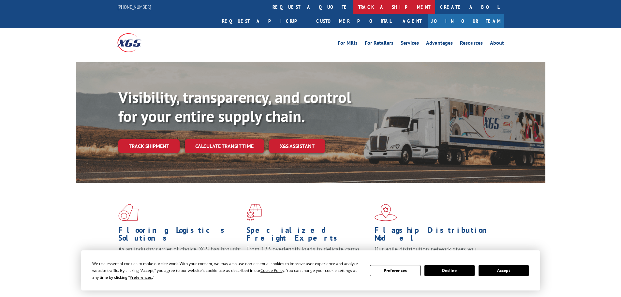 Image resolution: width=621 pixels, height=297 pixels. What do you see at coordinates (347, 44) in the screenshot?
I see `a: For Mills` at bounding box center [347, 44].